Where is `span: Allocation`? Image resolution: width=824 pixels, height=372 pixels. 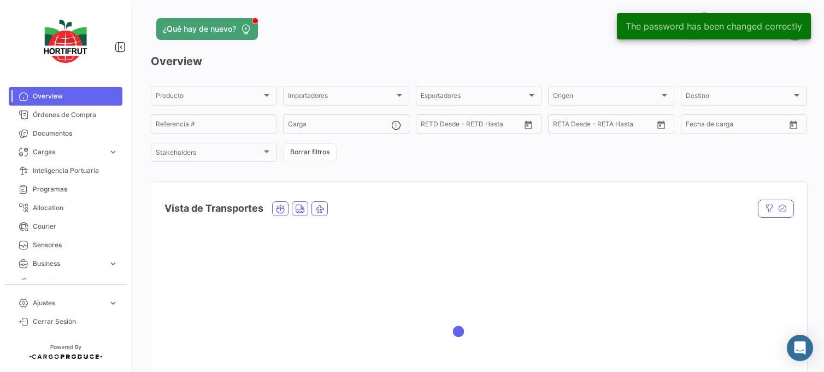
span: Allocation is located at coordinates (75, 208).